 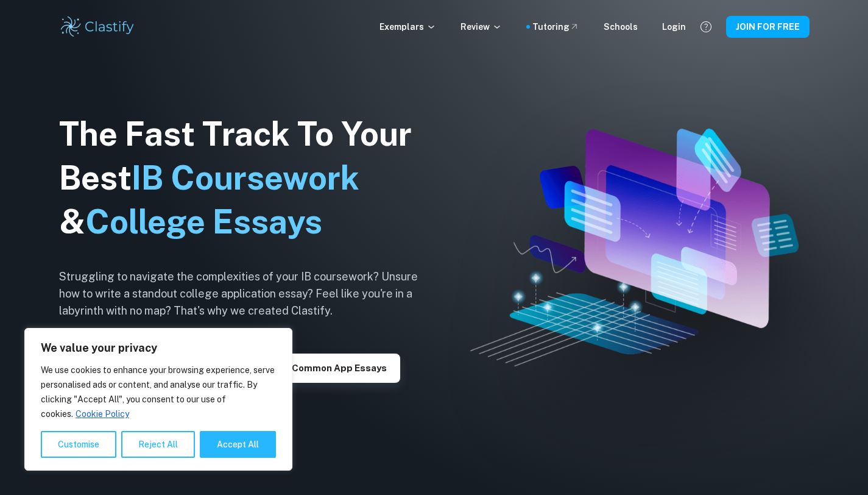 I want to click on a: Schools, so click(x=621, y=27).